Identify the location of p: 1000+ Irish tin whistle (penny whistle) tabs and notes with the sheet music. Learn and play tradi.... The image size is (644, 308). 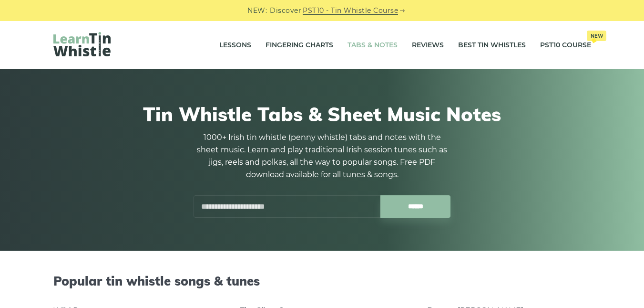
(322, 156).